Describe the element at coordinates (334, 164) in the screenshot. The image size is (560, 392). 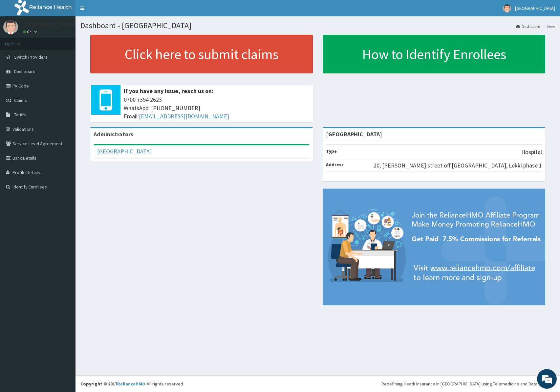
I see `b: Address` at that location.